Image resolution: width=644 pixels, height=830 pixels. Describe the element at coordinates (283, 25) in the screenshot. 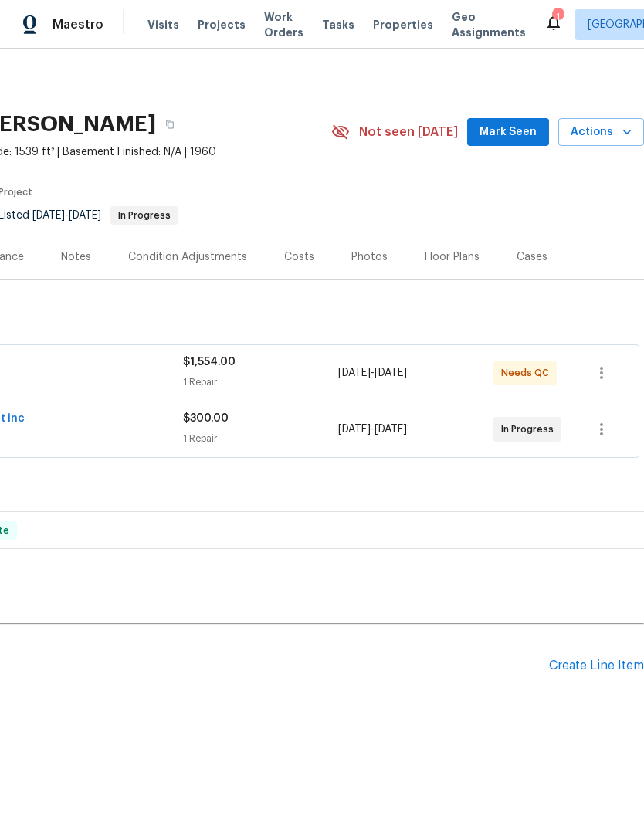

I see `span: Work Orders` at that location.